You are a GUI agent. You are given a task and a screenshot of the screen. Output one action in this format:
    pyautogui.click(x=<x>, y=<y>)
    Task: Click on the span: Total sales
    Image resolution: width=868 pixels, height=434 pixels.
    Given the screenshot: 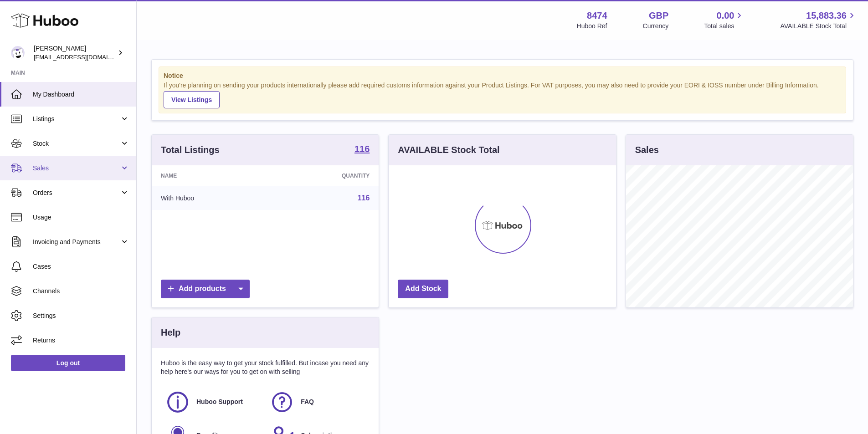 What is the action you would take?
    pyautogui.click(x=724, y=26)
    